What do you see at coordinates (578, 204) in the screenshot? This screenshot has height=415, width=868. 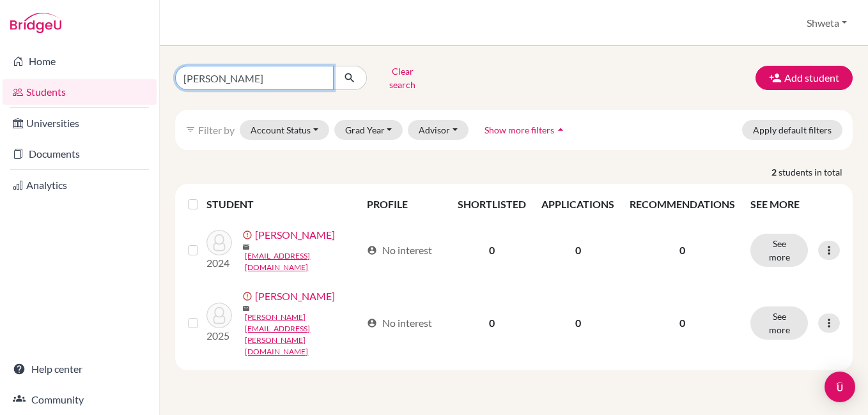 I see `th: APPLICATIONS` at bounding box center [578, 204].